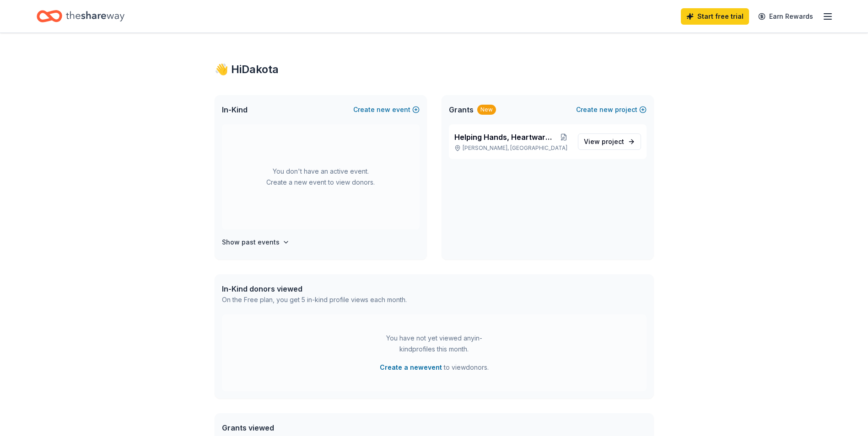  What do you see at coordinates (410, 367) in the screenshot?
I see `button: Create a newevent` at bounding box center [410, 367].